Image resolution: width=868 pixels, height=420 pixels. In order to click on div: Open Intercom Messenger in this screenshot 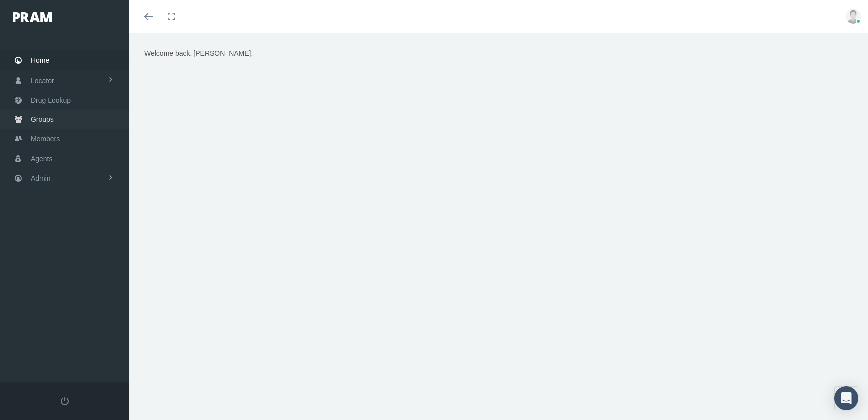, I will do `click(846, 398)`.